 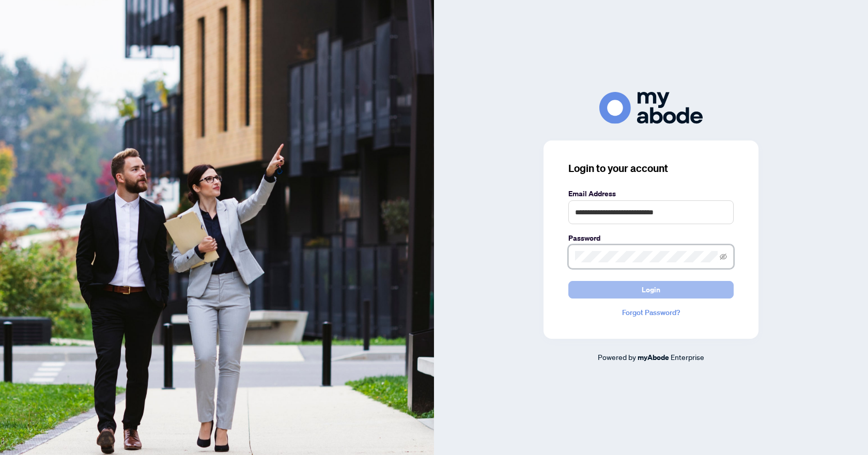 What do you see at coordinates (651, 194) in the screenshot?
I see `label: Email Address` at bounding box center [651, 194].